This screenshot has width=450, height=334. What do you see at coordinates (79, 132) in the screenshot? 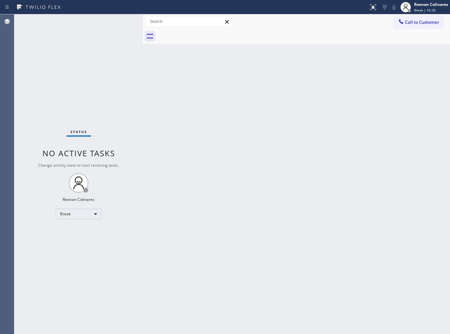
I see `span: Status` at bounding box center [79, 132].